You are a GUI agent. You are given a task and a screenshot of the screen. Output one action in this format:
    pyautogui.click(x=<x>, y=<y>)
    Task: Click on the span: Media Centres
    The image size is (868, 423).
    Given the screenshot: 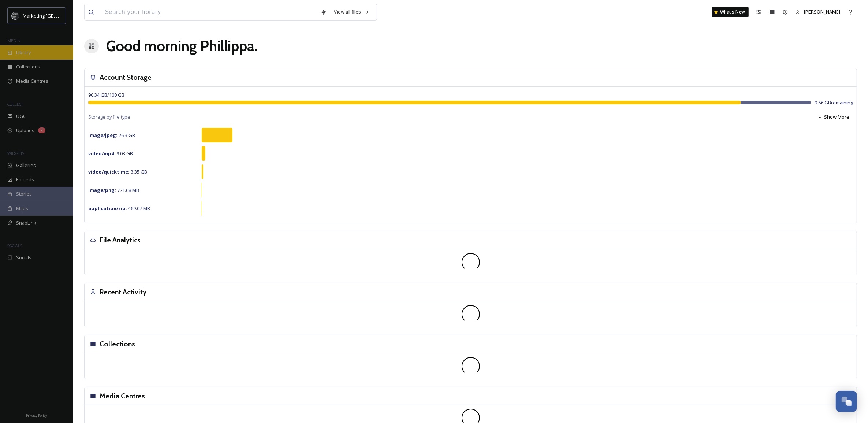 What is the action you would take?
    pyautogui.click(x=32, y=81)
    